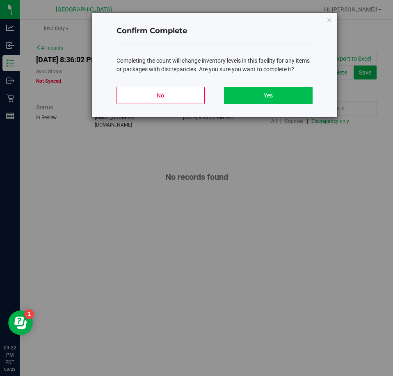 This screenshot has width=393, height=376. I want to click on button: No, so click(160, 96).